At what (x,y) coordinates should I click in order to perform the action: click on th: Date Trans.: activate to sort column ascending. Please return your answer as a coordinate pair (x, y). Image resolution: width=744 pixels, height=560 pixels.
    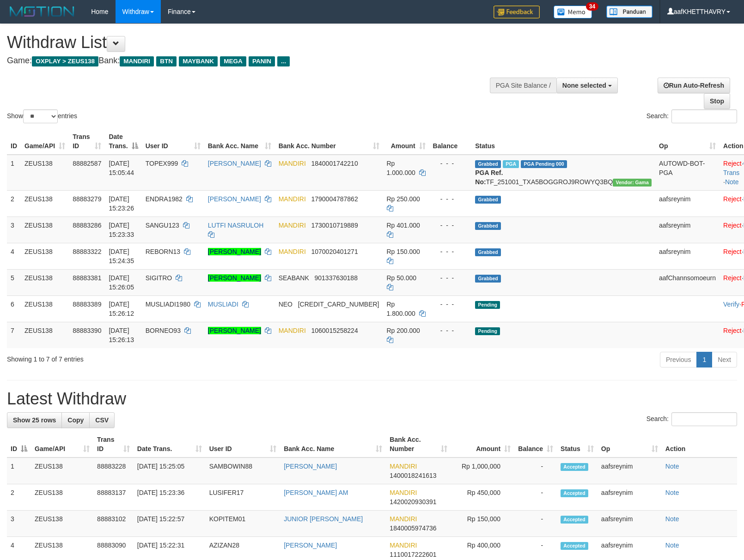
    Looking at the image, I should click on (170, 444).